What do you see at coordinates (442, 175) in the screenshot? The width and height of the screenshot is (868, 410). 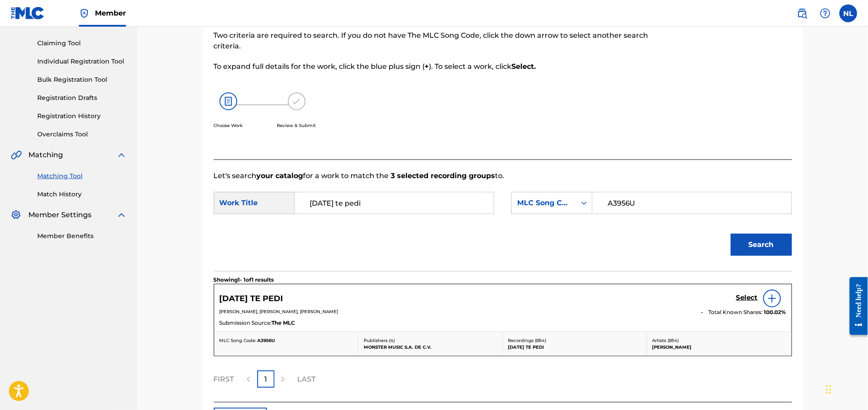 I see `strong: 3 selected recording groups` at bounding box center [442, 175].